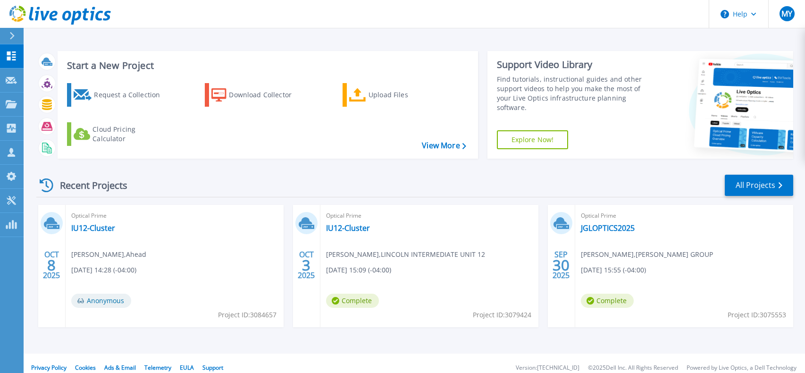 Image resolution: width=805 pixels, height=373 pixels. What do you see at coordinates (266, 66) in the screenshot?
I see `h3: Start a New Project` at bounding box center [266, 66].